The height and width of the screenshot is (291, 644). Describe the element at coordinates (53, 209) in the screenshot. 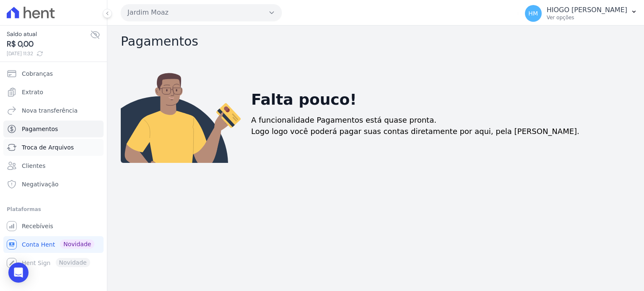

I see `div: Plataformas` at that location.